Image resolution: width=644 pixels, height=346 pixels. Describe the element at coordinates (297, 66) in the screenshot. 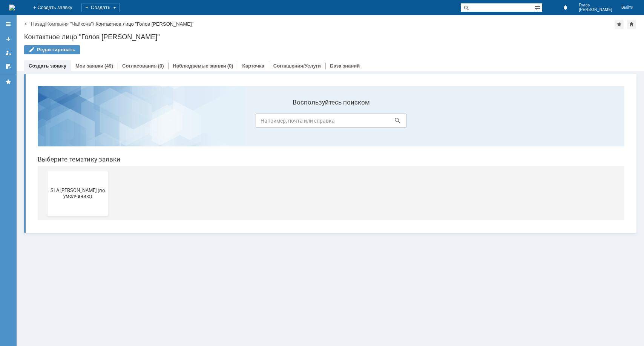

I see `a: Соглашения/Услуги` at that location.